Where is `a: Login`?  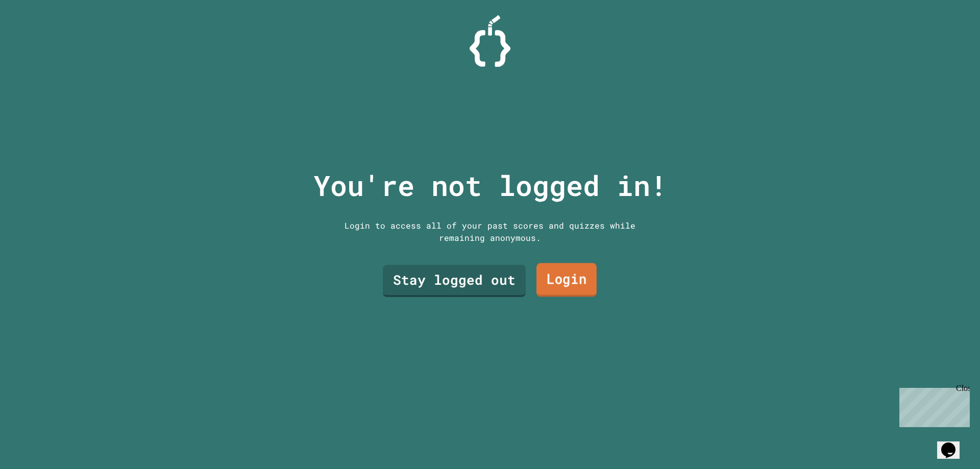
a: Login is located at coordinates (566, 280).